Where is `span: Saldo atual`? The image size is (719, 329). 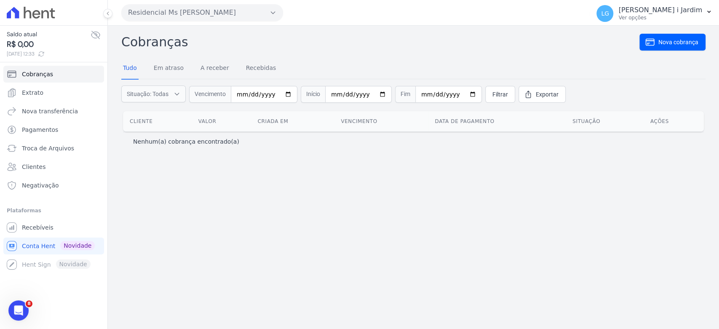 span: Saldo atual is located at coordinates (48, 34).